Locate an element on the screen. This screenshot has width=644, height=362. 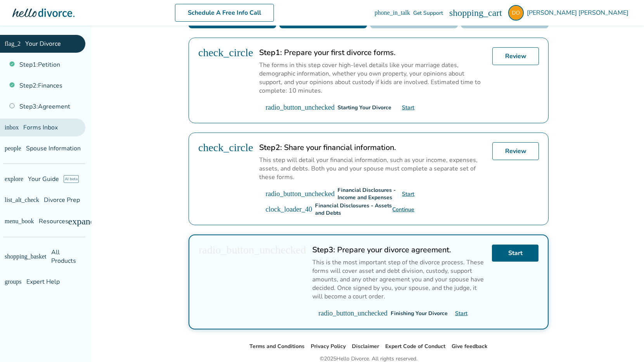
span: phone_in_talk is located at coordinates (392, 13).